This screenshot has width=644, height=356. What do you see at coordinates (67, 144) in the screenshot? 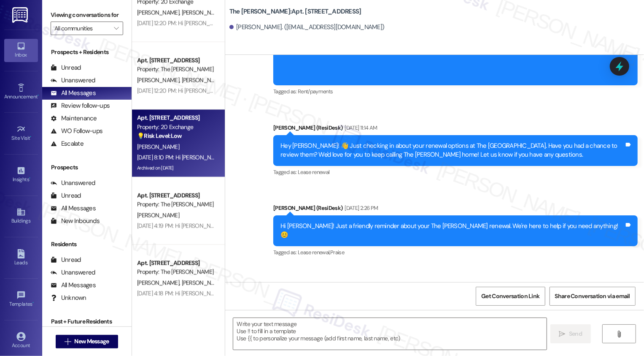
I see `div: Escalate` at bounding box center [67, 144].